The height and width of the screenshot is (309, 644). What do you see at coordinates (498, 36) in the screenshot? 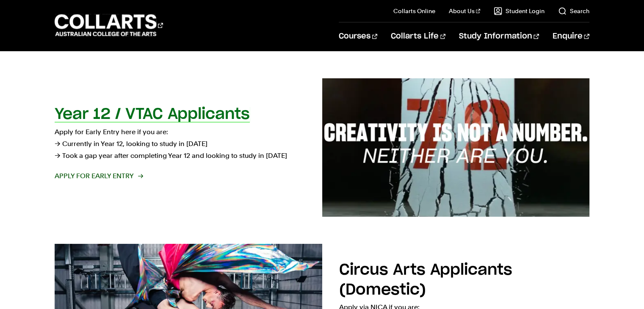
I see `a: Study Information` at bounding box center [498, 36].